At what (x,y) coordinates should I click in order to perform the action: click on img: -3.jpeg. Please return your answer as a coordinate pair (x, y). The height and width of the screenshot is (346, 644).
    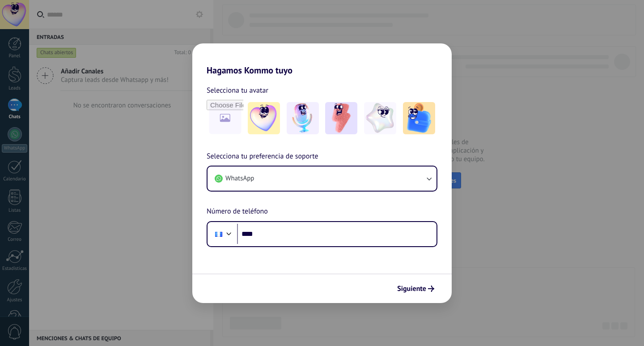
    Looking at the image, I should click on (341, 118).